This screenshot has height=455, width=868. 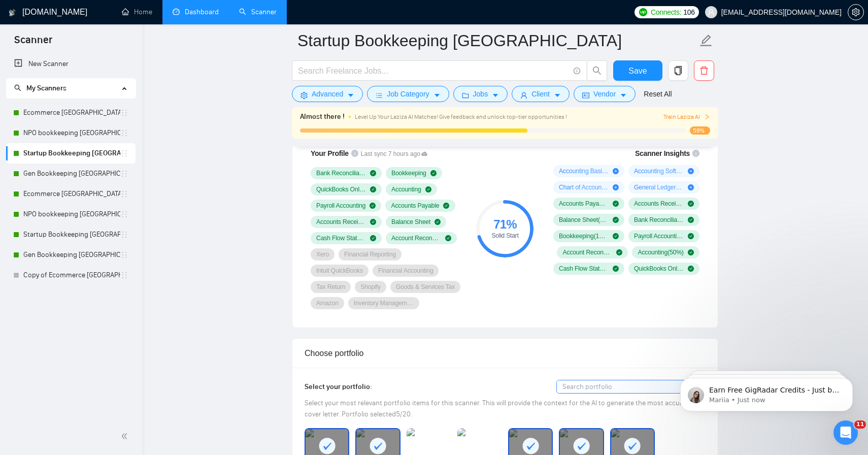 I want to click on div: Solid Start, so click(x=505, y=236).